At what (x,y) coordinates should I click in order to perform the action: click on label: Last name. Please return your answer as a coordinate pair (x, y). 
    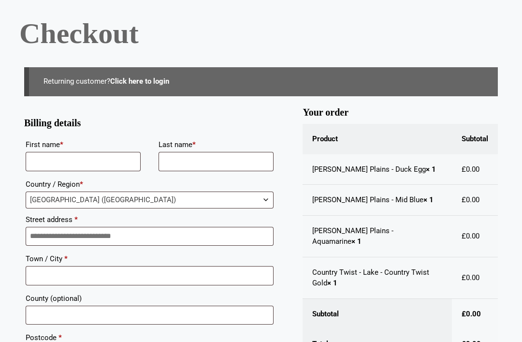
    Looking at the image, I should click on (216, 145).